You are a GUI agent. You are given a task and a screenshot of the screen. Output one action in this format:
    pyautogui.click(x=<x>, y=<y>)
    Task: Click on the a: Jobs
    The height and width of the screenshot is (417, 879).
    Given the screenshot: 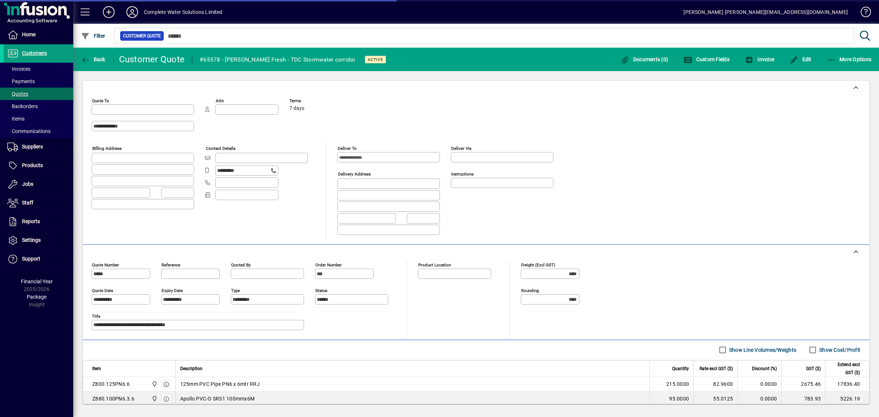 What is the action you would take?
    pyautogui.click(x=38, y=184)
    